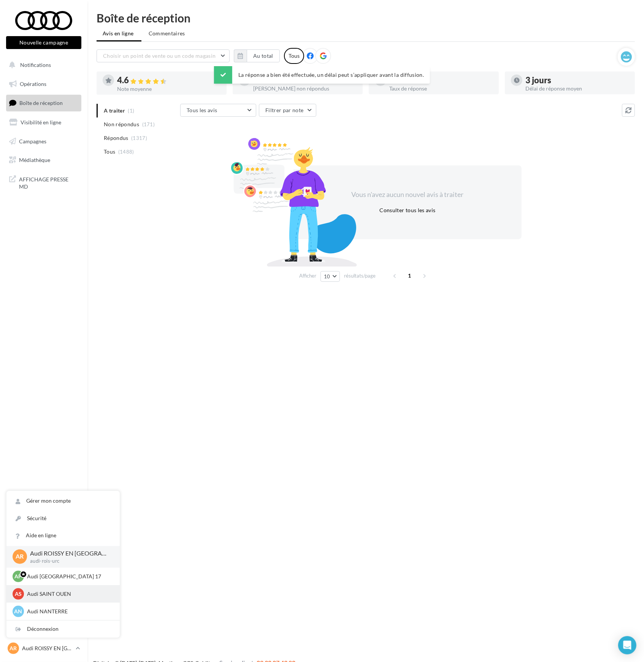  Describe the element at coordinates (407, 210) in the screenshot. I see `button: Consulter tous les avis` at that location.